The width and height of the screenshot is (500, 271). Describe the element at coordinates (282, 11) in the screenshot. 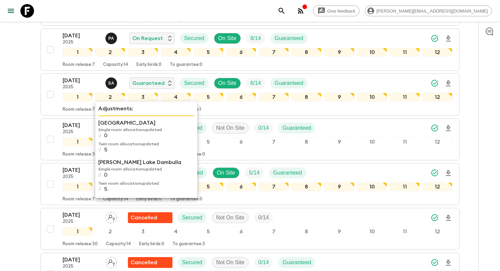

I see `button: search adventures` at that location.